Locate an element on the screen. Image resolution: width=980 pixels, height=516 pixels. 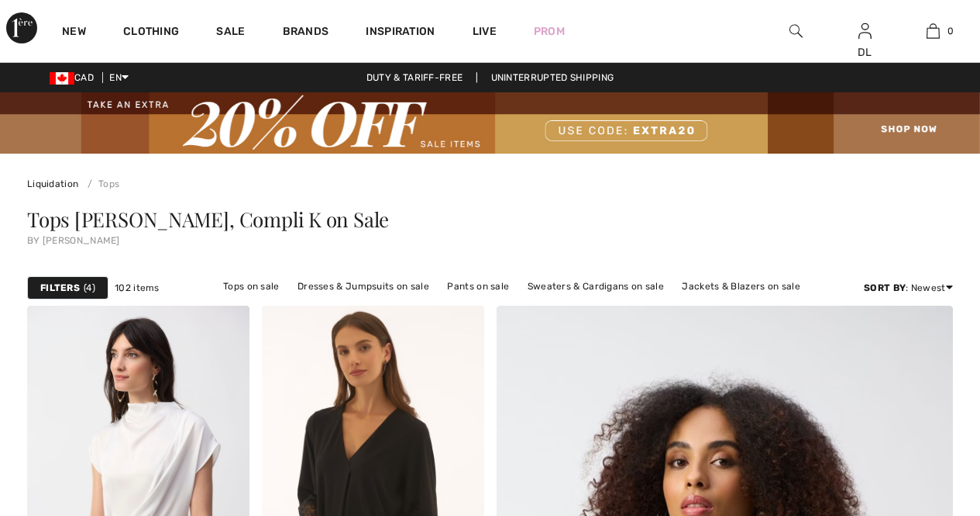
a: 1ère Avenue is located at coordinates (22, 28).